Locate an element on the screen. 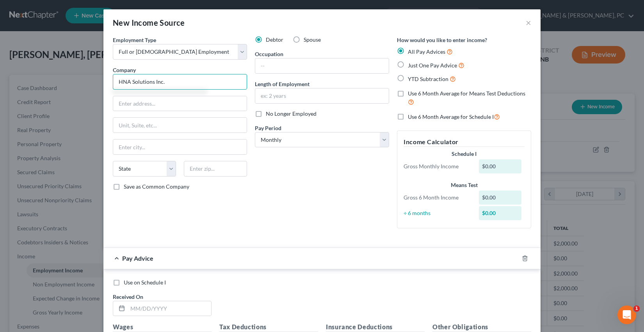 The width and height of the screenshot is (644, 332). div: Schedule I is located at coordinates (464, 154).